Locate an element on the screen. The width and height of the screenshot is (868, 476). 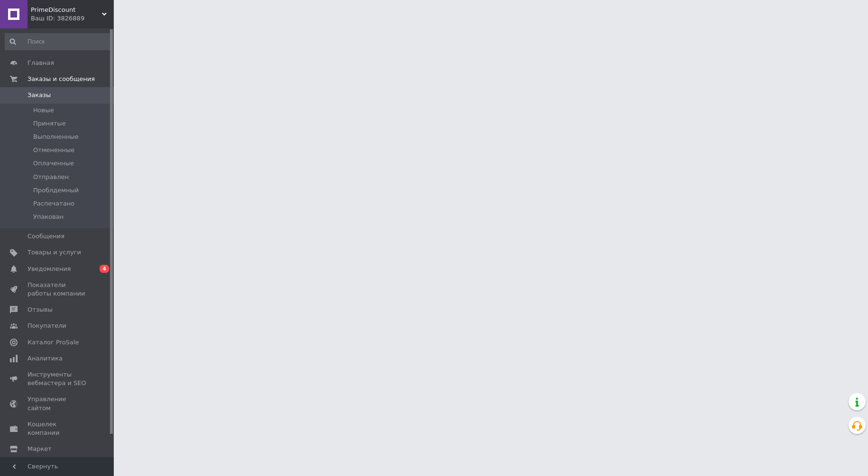
div: Ваш ID: 3826889 is located at coordinates (72, 18).